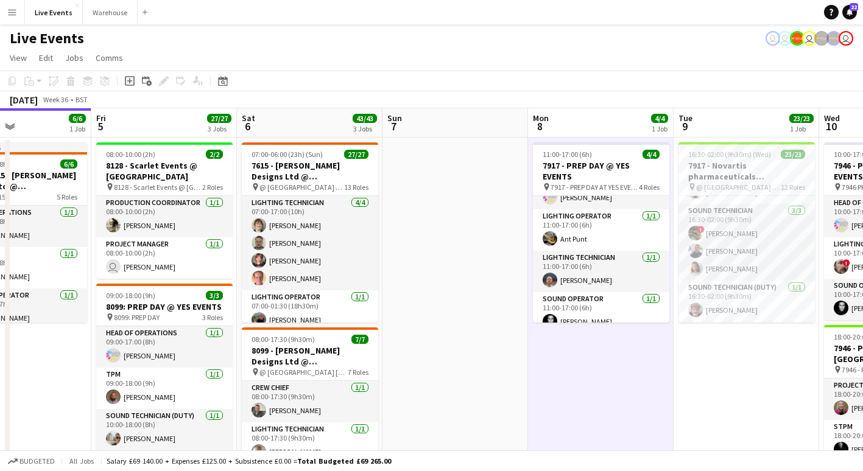 This screenshot has width=863, height=471. What do you see at coordinates (109, 58) in the screenshot?
I see `span: Comms` at bounding box center [109, 58].